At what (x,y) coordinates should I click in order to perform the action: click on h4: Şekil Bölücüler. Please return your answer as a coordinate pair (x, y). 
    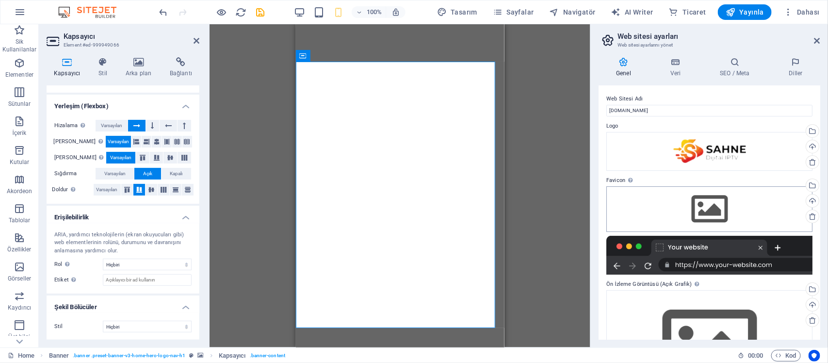
    Looking at the image, I should click on (123, 304).